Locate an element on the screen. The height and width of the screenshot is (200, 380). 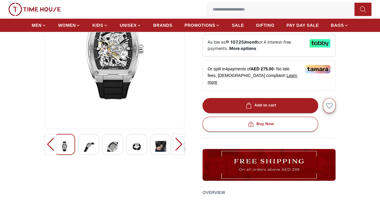
a: BRANDS is located at coordinates (163, 25).